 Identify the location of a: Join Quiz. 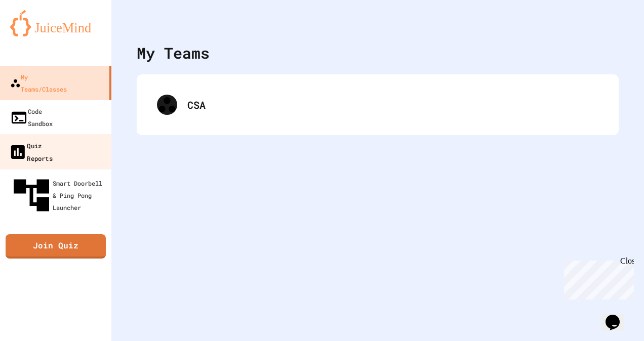
(56, 246).